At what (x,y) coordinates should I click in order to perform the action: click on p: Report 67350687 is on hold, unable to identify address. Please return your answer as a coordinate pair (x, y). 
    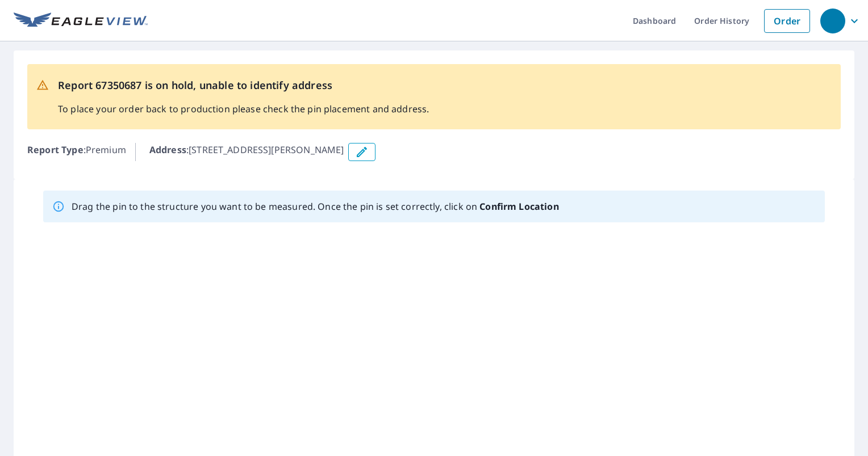
    Looking at the image, I should click on (243, 85).